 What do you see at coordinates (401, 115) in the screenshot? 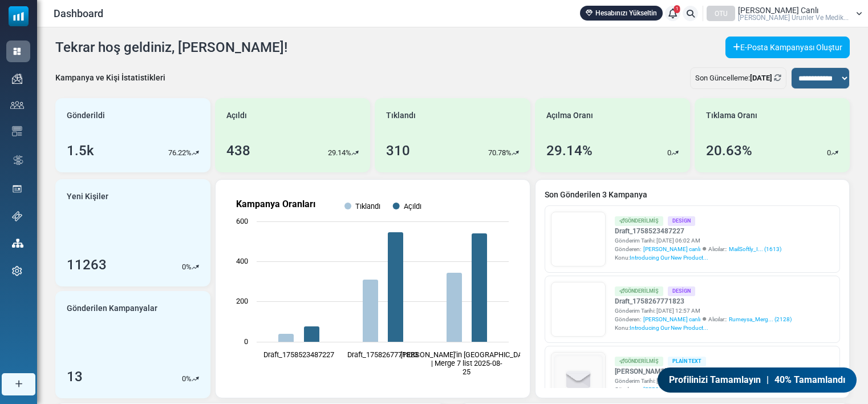
I see `span: Tıklandı` at bounding box center [401, 115].